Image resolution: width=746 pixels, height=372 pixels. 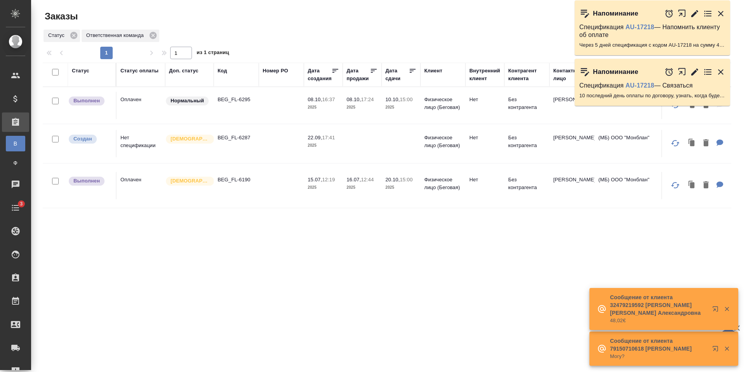 I want to click on p: BEG_FL-6190, so click(x=236, y=180).